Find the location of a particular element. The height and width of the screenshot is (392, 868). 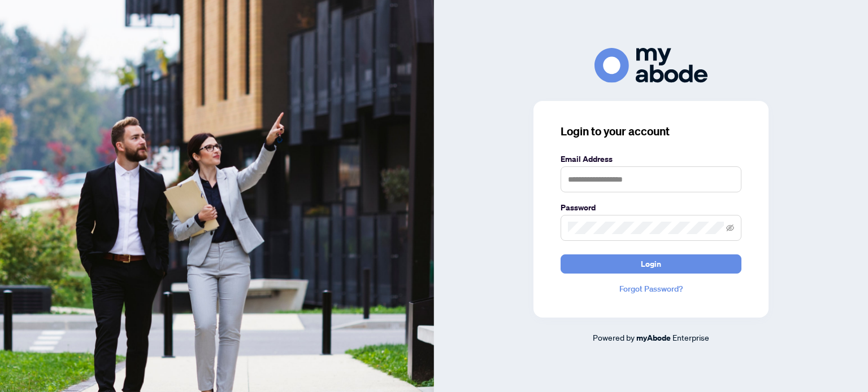

span: Login is located at coordinates (651, 264).